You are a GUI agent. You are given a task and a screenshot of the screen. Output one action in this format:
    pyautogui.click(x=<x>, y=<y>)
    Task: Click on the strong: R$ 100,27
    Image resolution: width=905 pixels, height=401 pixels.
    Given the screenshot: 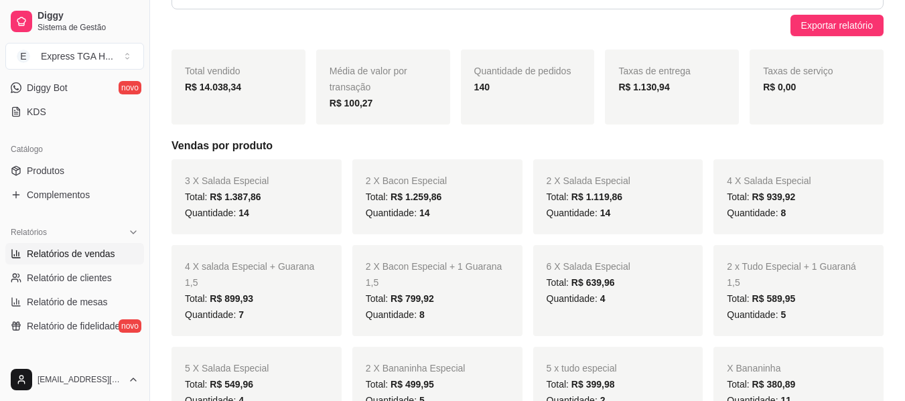 What is the action you would take?
    pyautogui.click(x=351, y=103)
    